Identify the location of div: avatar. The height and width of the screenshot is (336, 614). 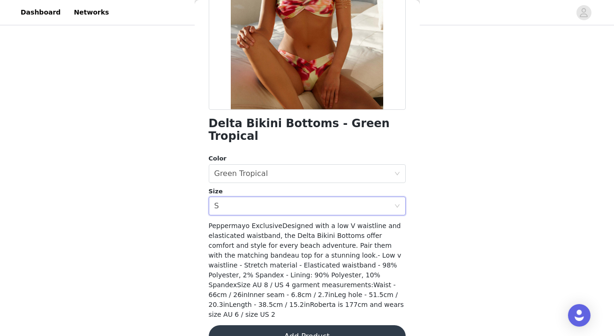
(584, 13).